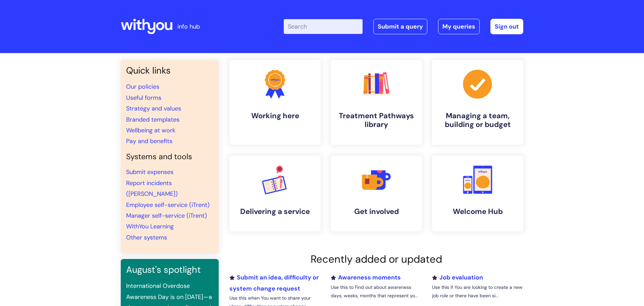  Describe the element at coordinates (376, 259) in the screenshot. I see `h2: Recently added or updated` at that location.